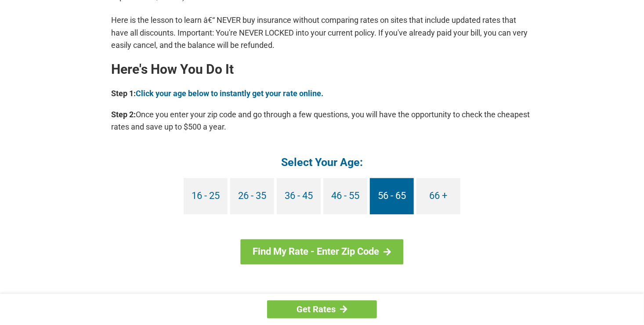  Describe the element at coordinates (322, 121) in the screenshot. I see `p: Once you enter your zip code and go through a few questions, you will have the opportunity to che...` at that location.